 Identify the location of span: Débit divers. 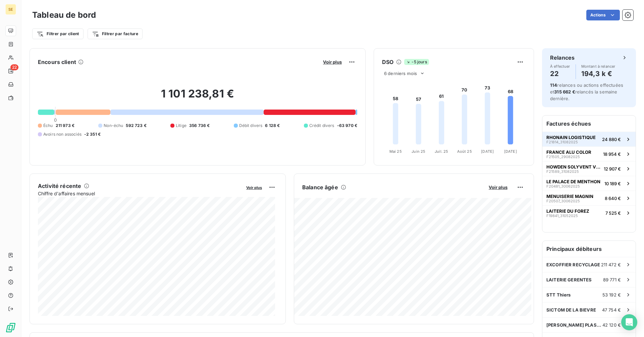
(251, 126).